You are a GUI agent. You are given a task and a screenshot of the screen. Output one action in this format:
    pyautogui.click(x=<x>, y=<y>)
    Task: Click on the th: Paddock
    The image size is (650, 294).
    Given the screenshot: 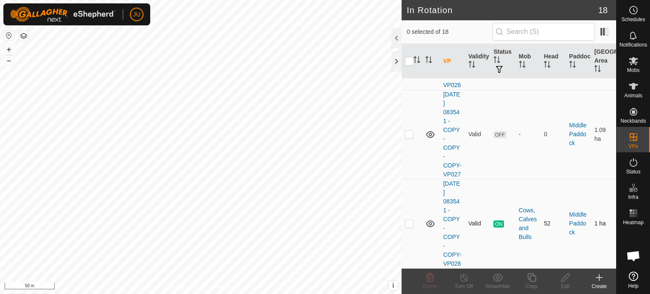 What is the action you would take?
    pyautogui.click(x=578, y=61)
    